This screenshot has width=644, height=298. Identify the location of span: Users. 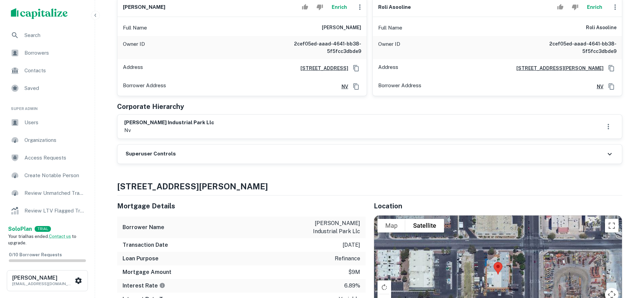
(54, 122).